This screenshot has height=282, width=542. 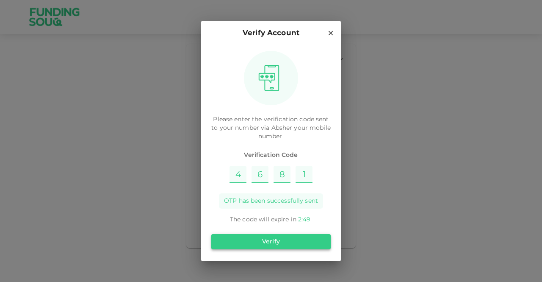 I want to click on input: Please enter OTP character 3, so click(x=282, y=174).